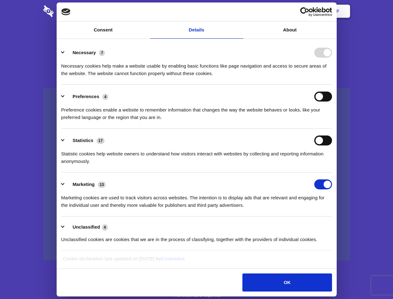 Image resolution: width=393 pixels, height=299 pixels. What do you see at coordinates (86, 184) in the screenshot?
I see `button: Marketing (13)` at bounding box center [86, 184].